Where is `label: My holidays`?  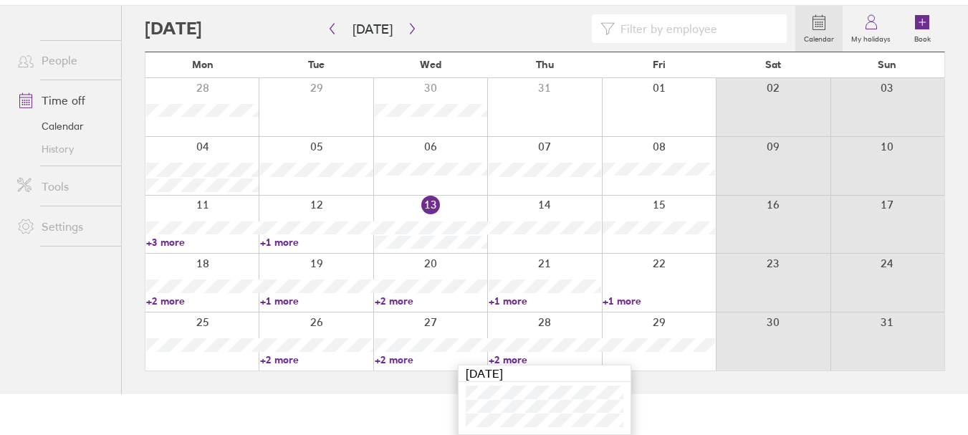
label: My holidays is located at coordinates (871, 37).